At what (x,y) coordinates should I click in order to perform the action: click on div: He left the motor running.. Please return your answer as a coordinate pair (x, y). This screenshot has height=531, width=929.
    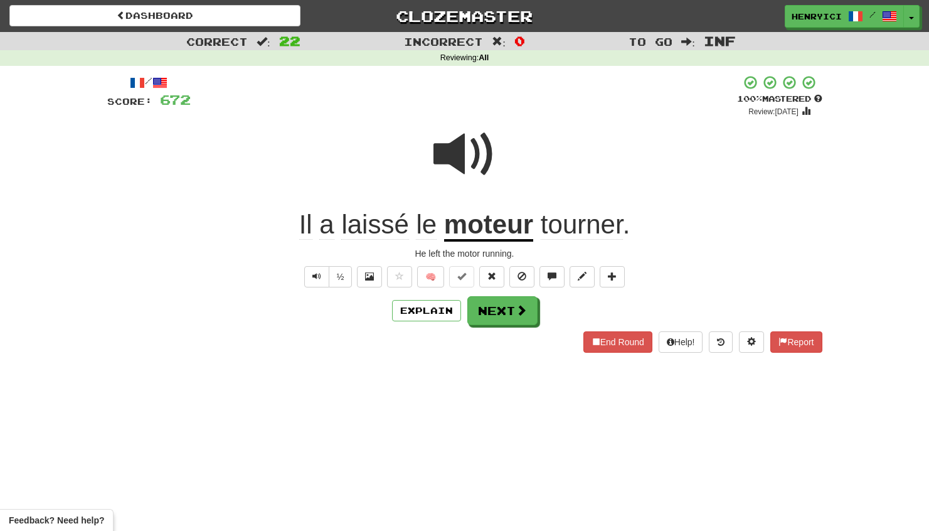
    Looking at the image, I should click on (465, 253).